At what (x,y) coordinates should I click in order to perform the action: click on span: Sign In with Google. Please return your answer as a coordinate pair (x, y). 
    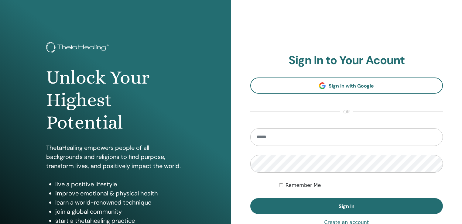
    Looking at the image, I should click on (351, 86).